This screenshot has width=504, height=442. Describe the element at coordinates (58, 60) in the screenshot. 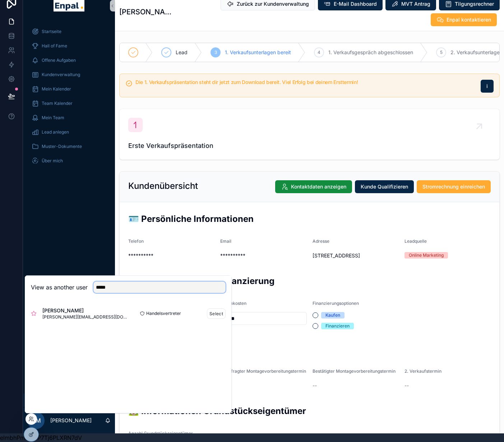

I see `span: Offene Aufgaben` at that location.